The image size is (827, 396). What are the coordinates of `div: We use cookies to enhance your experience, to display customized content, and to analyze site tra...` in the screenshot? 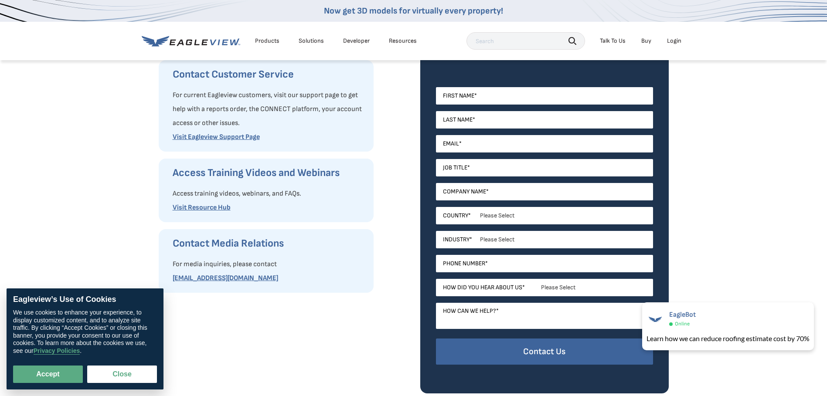 It's located at (85, 332).